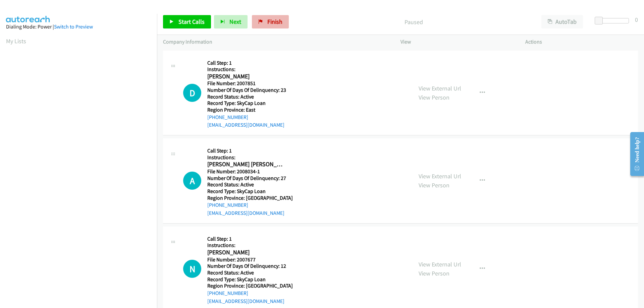 Image resolution: width=644 pixels, height=308 pixels. I want to click on div: Delay between calls (in seconds), so click(613, 21).